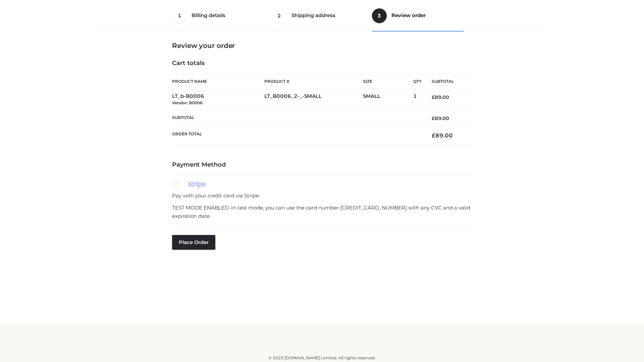  I want to click on small: Vendor: B0006, so click(187, 103).